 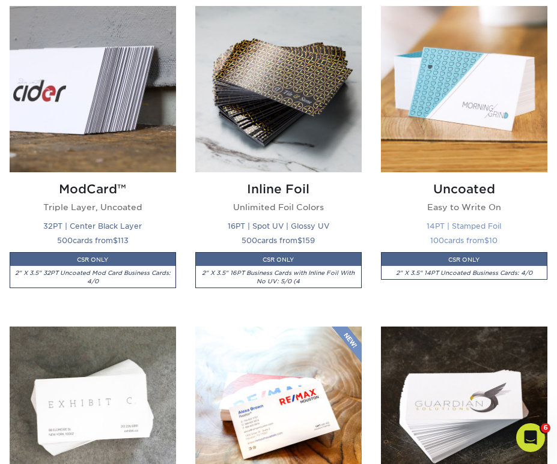 I want to click on img: New Product, so click(x=347, y=345).